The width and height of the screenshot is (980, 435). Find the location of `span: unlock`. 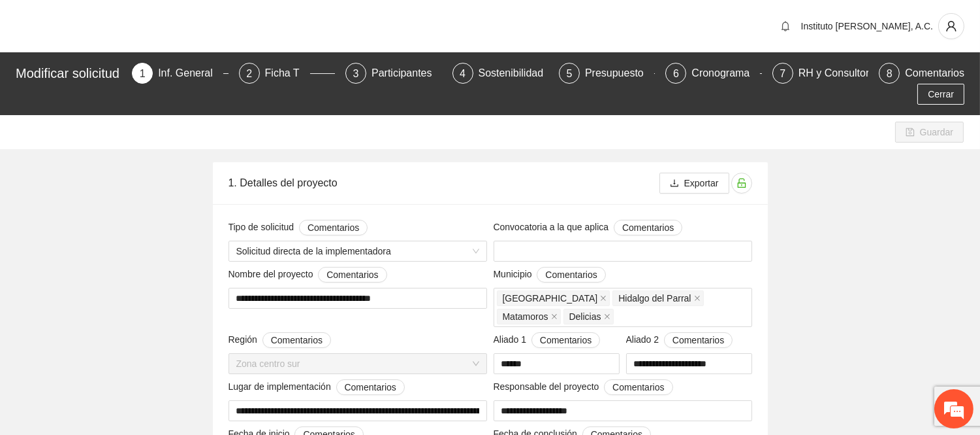

span: unlock is located at coordinates (742, 183).